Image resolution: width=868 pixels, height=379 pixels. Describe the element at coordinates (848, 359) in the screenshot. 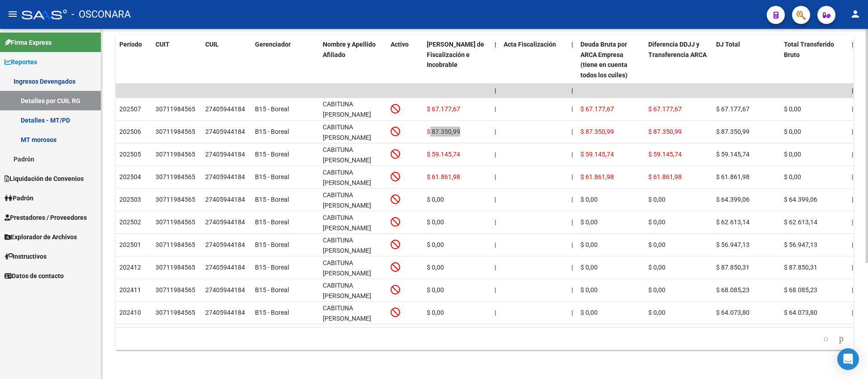

I see `div: Open Intercom Messenger` at that location.